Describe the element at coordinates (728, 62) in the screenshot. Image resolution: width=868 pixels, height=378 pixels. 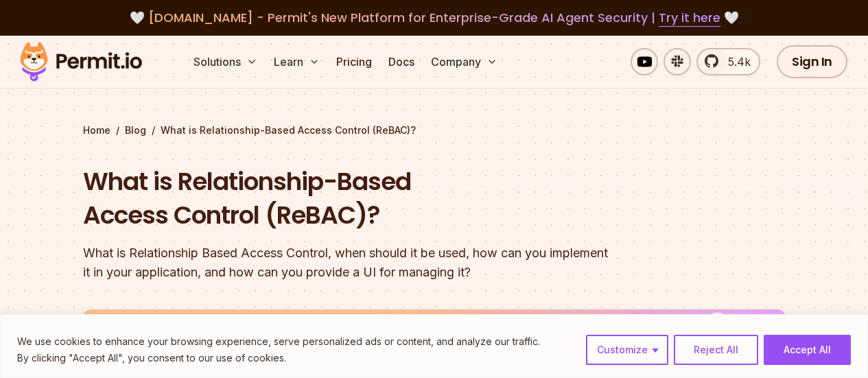
I see `a: 5.4k` at that location.